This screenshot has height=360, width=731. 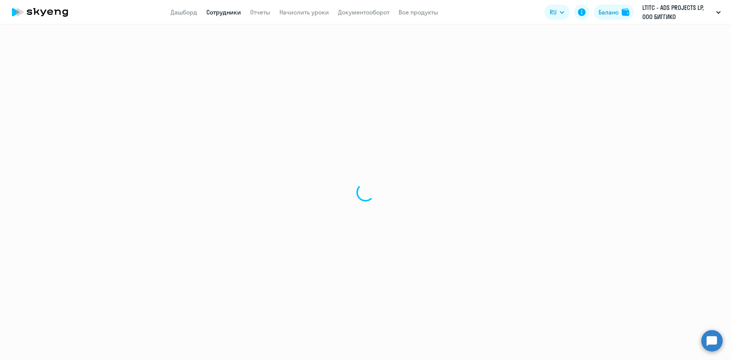 What do you see at coordinates (626, 12) in the screenshot?
I see `img: balance` at bounding box center [626, 12].